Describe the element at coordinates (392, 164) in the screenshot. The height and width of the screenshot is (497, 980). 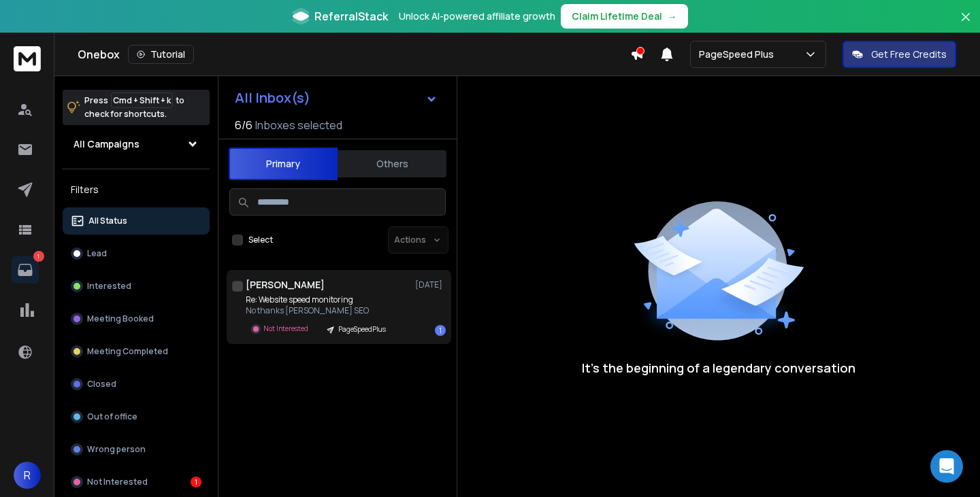
I see `button: Others` at that location.